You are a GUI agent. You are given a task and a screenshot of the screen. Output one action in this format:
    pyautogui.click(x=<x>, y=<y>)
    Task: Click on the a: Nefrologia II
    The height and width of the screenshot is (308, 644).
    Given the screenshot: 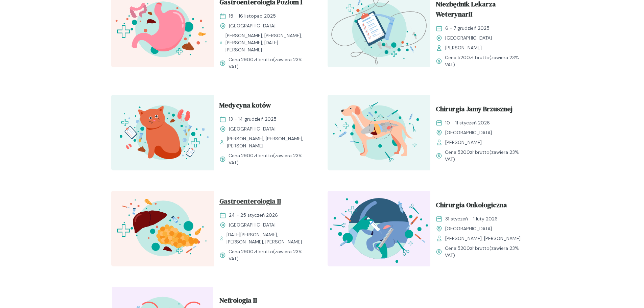 What is the action you would take?
    pyautogui.click(x=265, y=302)
    